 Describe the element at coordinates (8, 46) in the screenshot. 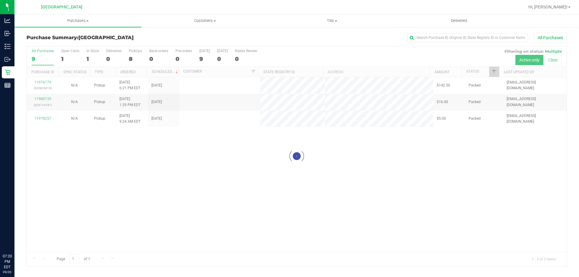

I see `inline-svg: Inventory` at that location.